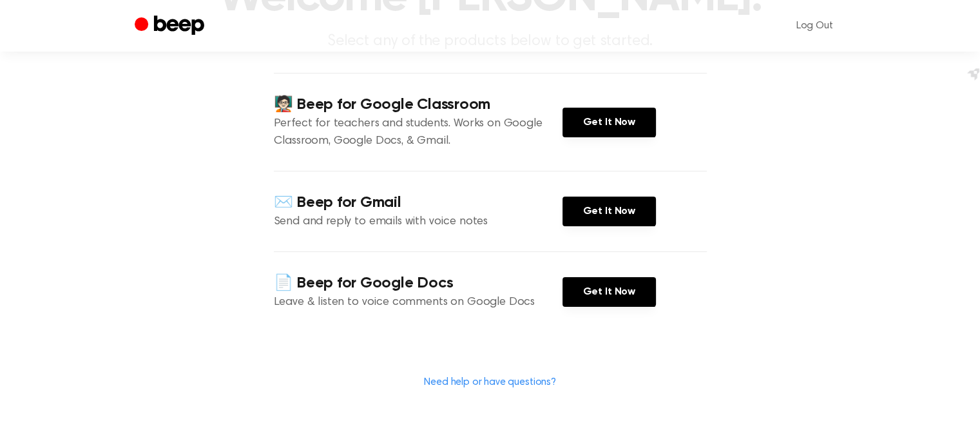  What do you see at coordinates (815, 26) in the screenshot?
I see `a: Log Out` at bounding box center [815, 26].